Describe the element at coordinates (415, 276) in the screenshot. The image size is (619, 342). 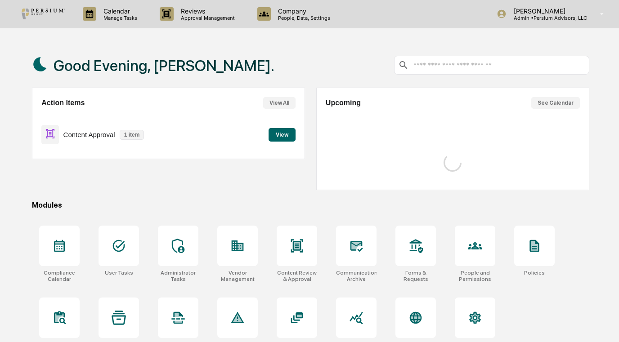
I see `div: Forms & Requests` at that location.